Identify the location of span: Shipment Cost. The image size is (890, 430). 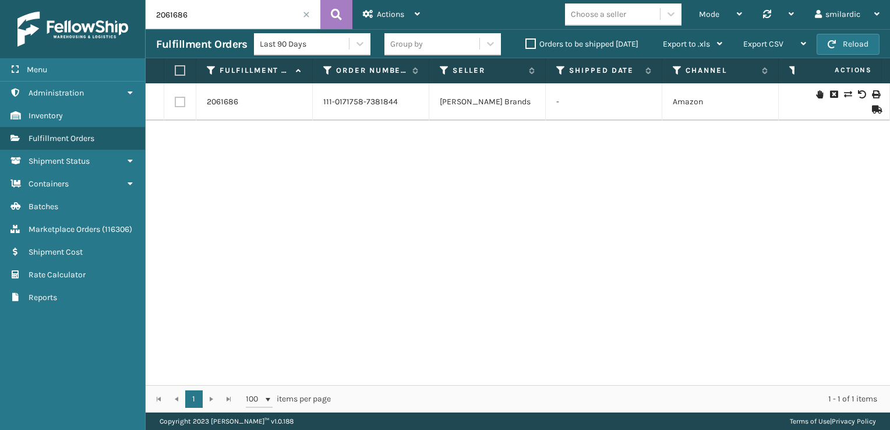
(55, 252).